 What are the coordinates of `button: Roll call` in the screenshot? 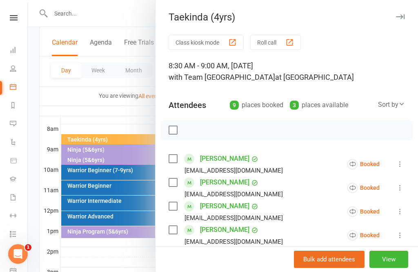 It's located at (276, 42).